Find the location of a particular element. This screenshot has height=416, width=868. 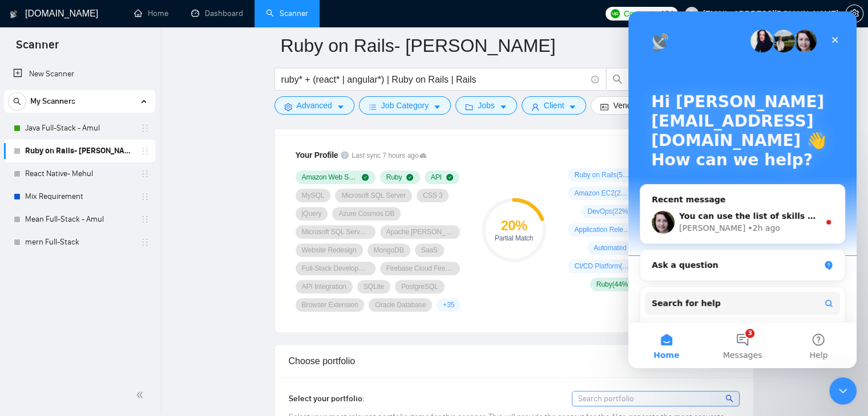

button: search is located at coordinates (617, 79).